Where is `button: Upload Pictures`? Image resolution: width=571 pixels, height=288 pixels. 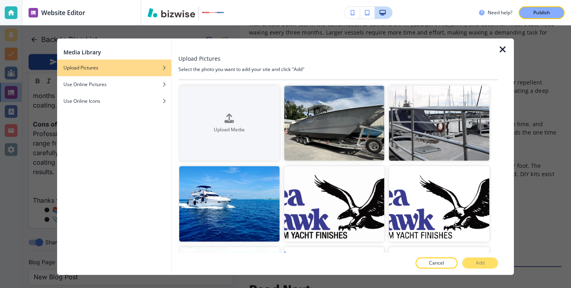 button: Upload Pictures is located at coordinates (114, 68).